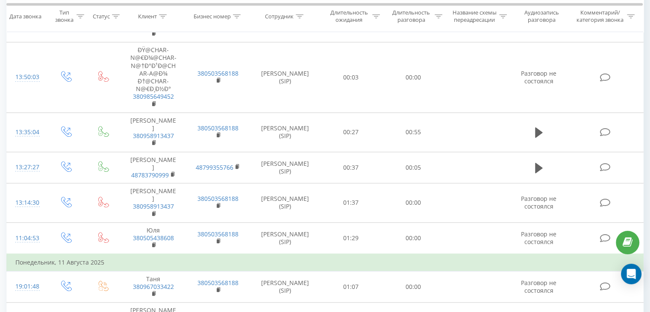 The height and width of the screenshot is (312, 650). I want to click on a: 48783790999, so click(150, 175).